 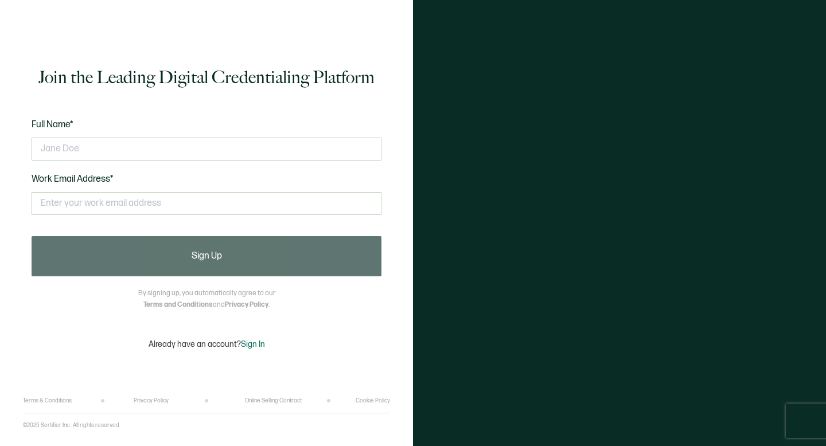 I want to click on p: Already have an account?, so click(x=207, y=344).